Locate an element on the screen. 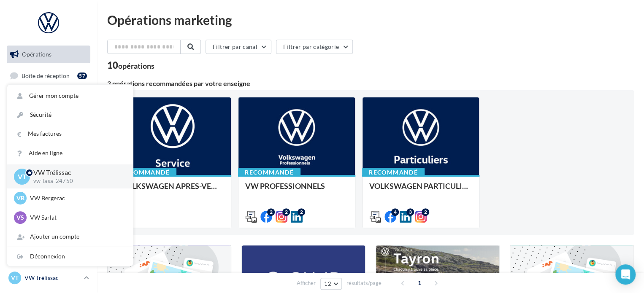 The width and height of the screenshot is (644, 293). a: Campagnes DataOnDemand is located at coordinates (49, 233).